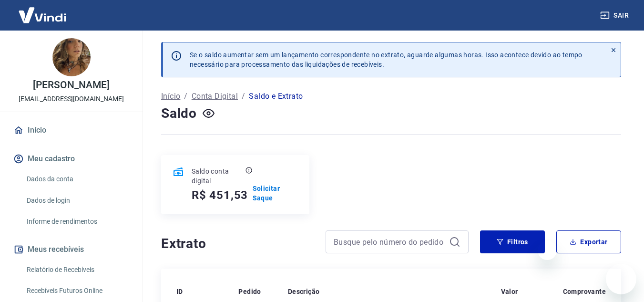 The width and height of the screenshot is (644, 302). Describe the element at coordinates (72, 57) in the screenshot. I see `img: 2c51a070-c2cd-4ff4-af7b-b48d6d6d3e17.jpeg` at that location.